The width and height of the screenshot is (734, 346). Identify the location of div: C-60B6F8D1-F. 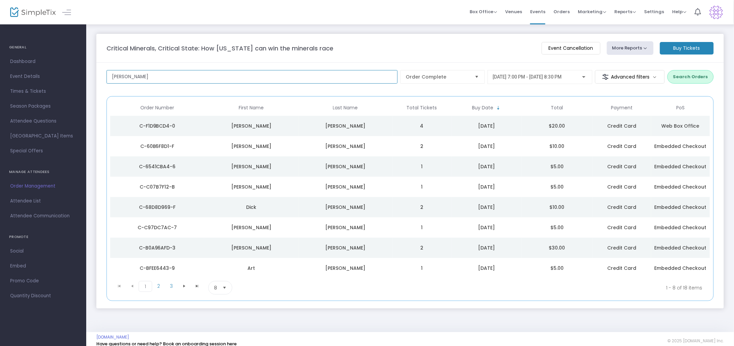
(157, 146).